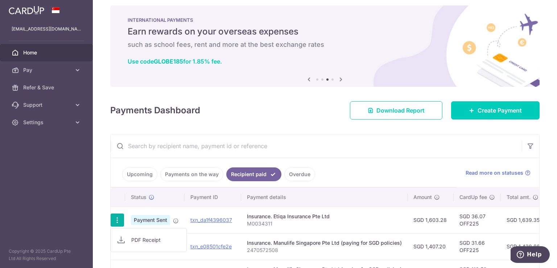 The height and width of the screenshot is (268, 557). I want to click on b: GLOBE185, so click(168, 61).